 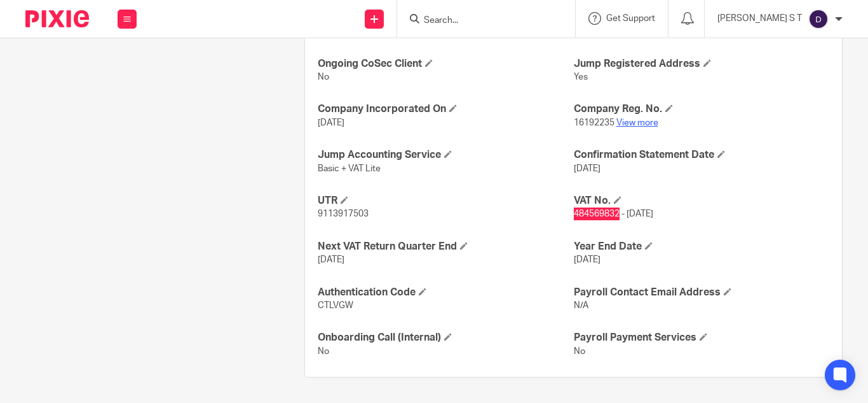 What do you see at coordinates (57, 18) in the screenshot?
I see `img: Pixie` at bounding box center [57, 18].